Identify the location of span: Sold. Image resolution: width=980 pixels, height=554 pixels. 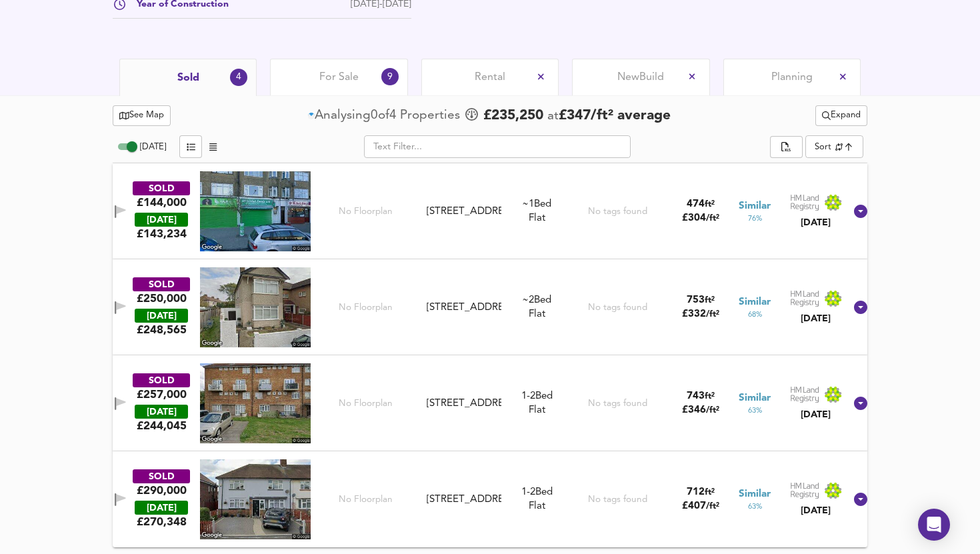
(188, 78).